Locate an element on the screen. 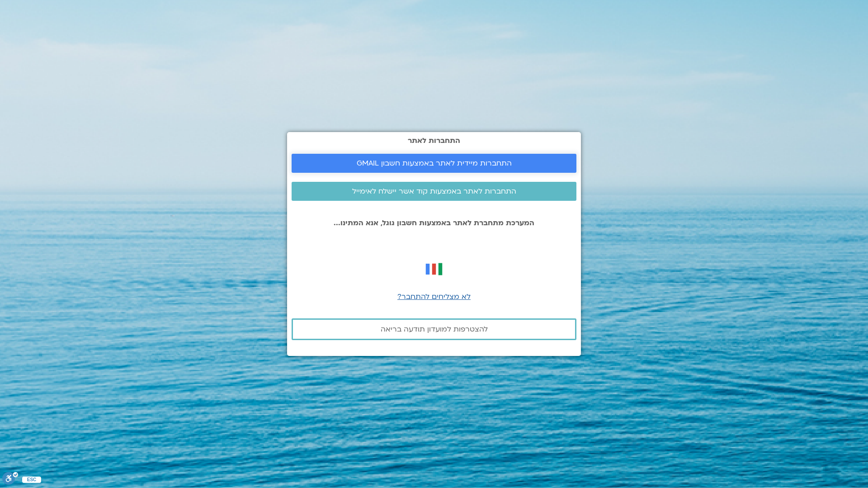 The height and width of the screenshot is (488, 868). a: התחברות מיידית לאתר באמצעות חשבון GMAIL is located at coordinates (434, 163).